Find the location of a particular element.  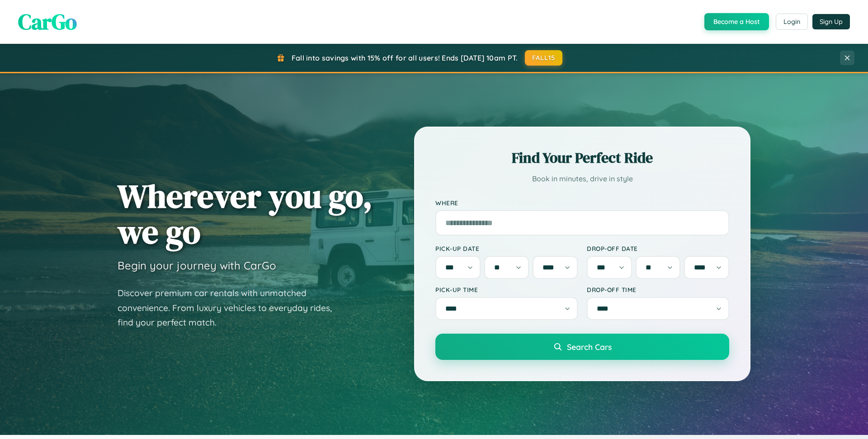

button: Sign Up is located at coordinates (831, 22).